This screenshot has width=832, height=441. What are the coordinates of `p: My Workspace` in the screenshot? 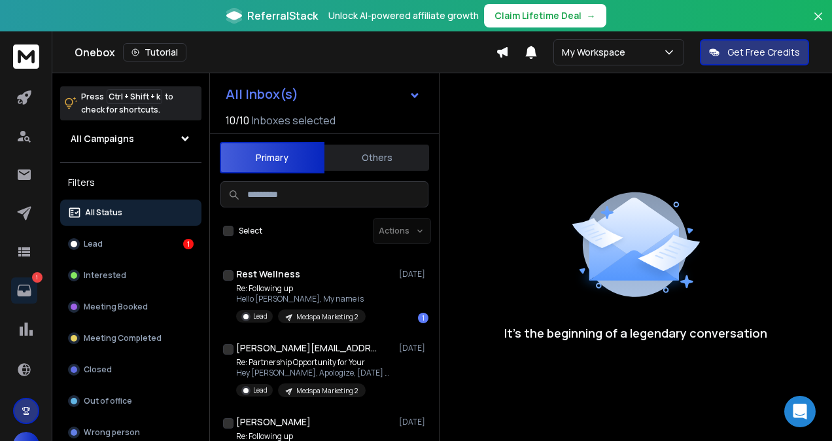 It's located at (596, 52).